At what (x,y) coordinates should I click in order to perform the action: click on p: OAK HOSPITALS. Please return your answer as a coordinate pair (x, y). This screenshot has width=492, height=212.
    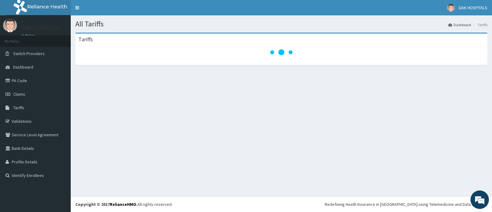
    Looking at the image, I should click on (41, 28).